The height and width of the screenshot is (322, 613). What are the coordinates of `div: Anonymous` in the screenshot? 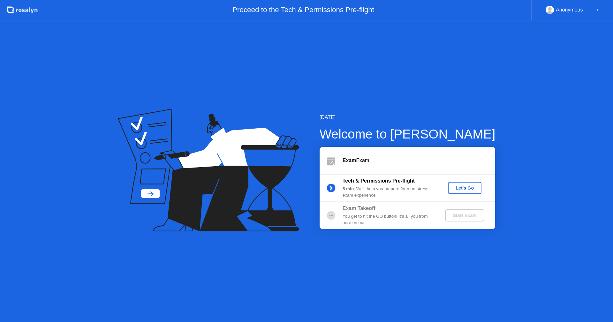 It's located at (569, 10).